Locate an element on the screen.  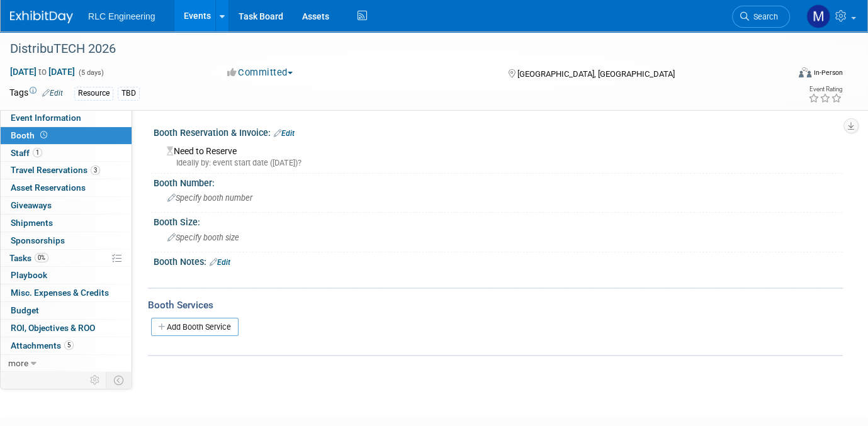
a: ROI, Objectives & ROO is located at coordinates (66, 328).